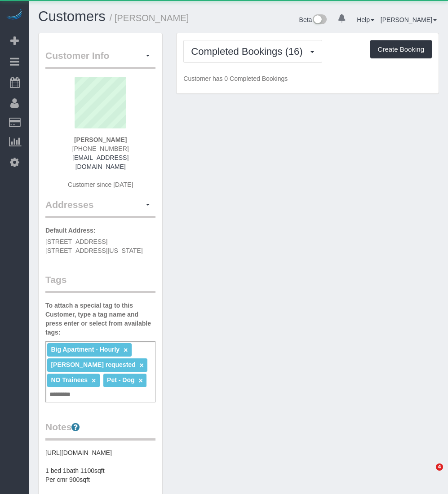  What do you see at coordinates (401, 49) in the screenshot?
I see `button: Create Booking` at bounding box center [401, 49].